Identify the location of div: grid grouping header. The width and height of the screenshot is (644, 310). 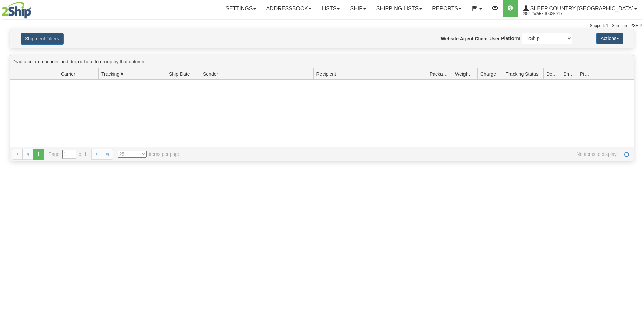
(322, 61).